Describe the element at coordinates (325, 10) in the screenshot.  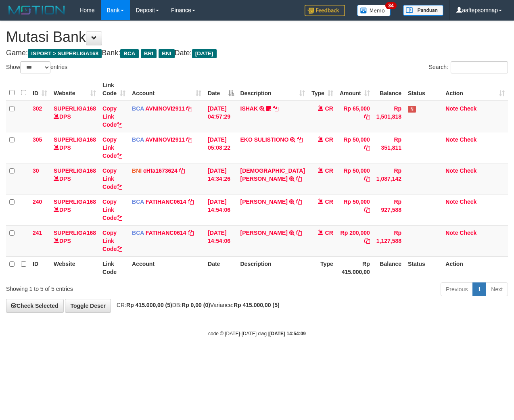
I see `img: Feedback.jpg` at that location.